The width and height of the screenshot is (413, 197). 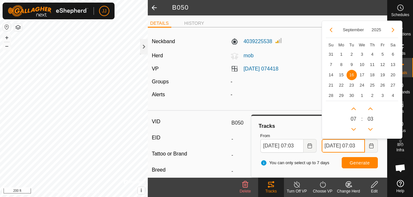 I want to click on img: Signal strength, so click(x=279, y=41).